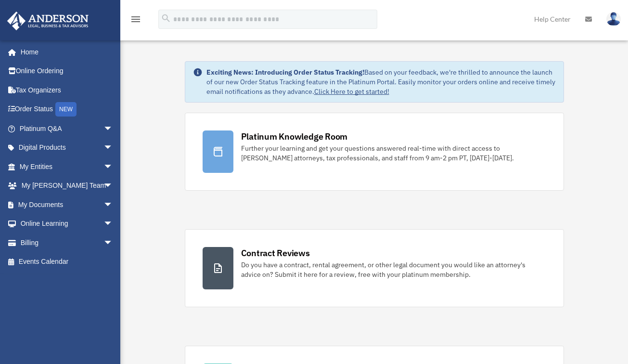 This screenshot has width=628, height=364. Describe the element at coordinates (67, 204) in the screenshot. I see `a: My Documentsarrow_drop_down` at that location.